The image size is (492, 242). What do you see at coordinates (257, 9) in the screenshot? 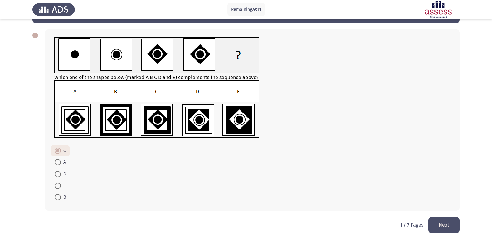
I see `span: 9:11` at bounding box center [257, 9].